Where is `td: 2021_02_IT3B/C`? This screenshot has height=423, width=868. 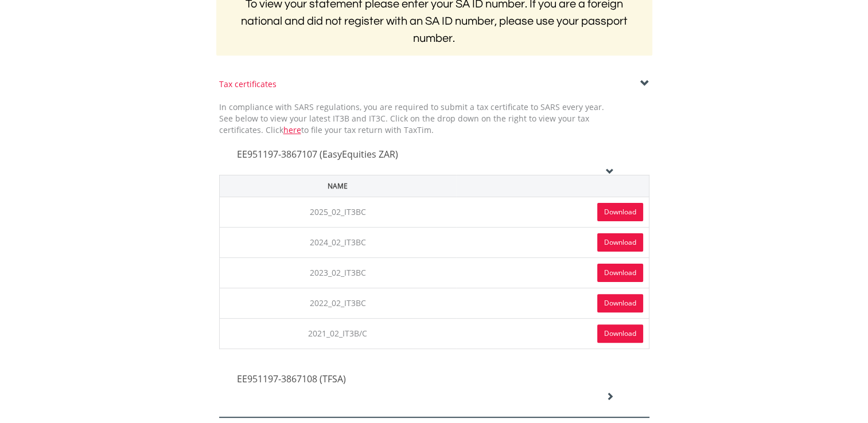
td: 2021_02_IT3B/C is located at coordinates (337, 333).